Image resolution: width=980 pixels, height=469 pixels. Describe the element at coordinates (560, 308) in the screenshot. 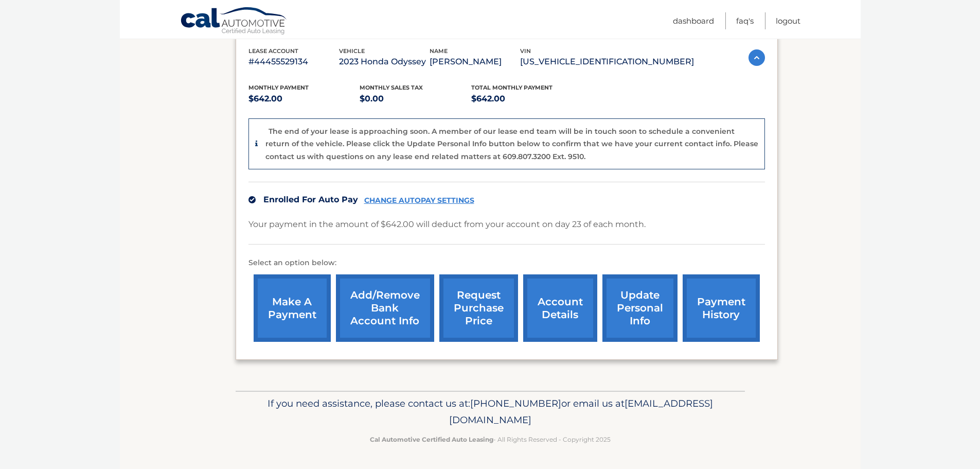

I see `a: account details` at that location.